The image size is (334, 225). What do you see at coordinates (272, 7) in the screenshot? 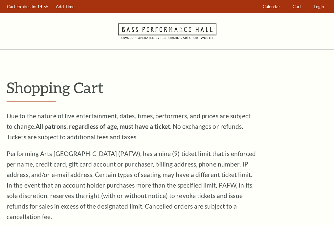
I see `a: Calendar` at bounding box center [272, 7].